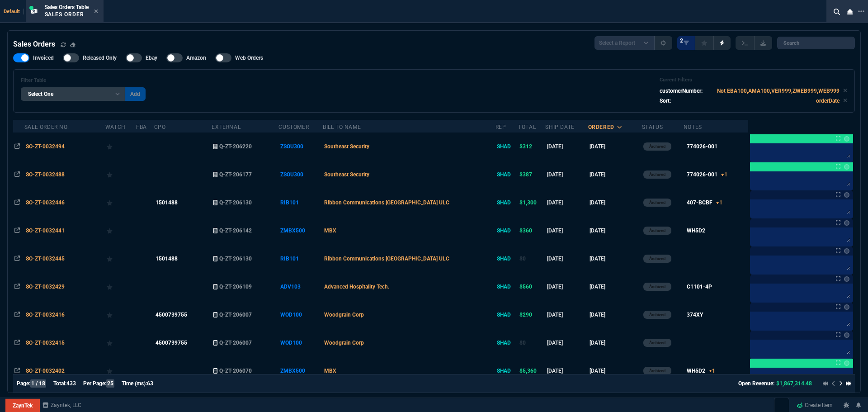 The image size is (868, 412). I want to click on span: SO-ZT-0032494, so click(45, 146).